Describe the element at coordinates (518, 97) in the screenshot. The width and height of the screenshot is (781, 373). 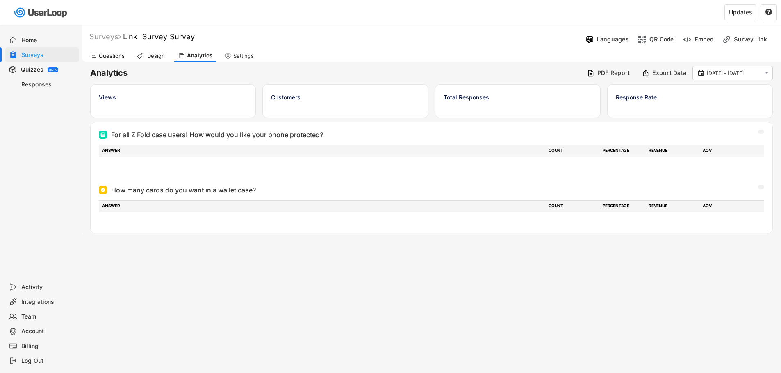
I see `div: Total Responses` at that location.